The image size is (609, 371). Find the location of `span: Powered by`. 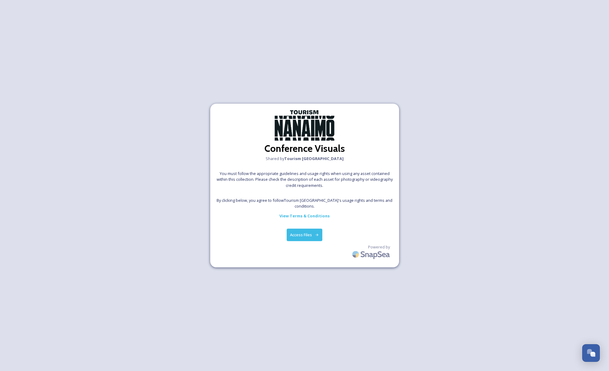

span: Powered by is located at coordinates (379, 247).